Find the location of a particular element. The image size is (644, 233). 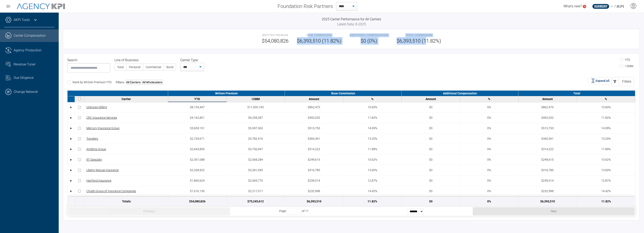

label: 12MM is located at coordinates (626, 66).